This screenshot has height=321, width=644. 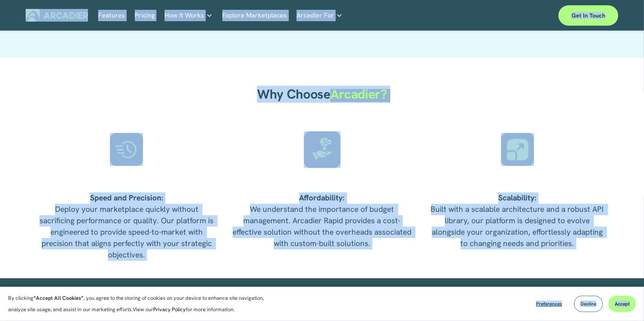 What do you see at coordinates (518, 221) in the screenshot?
I see `p: Built with a scalable architecture and a robust API library, our platform is designed to evolve a...` at bounding box center [518, 221].